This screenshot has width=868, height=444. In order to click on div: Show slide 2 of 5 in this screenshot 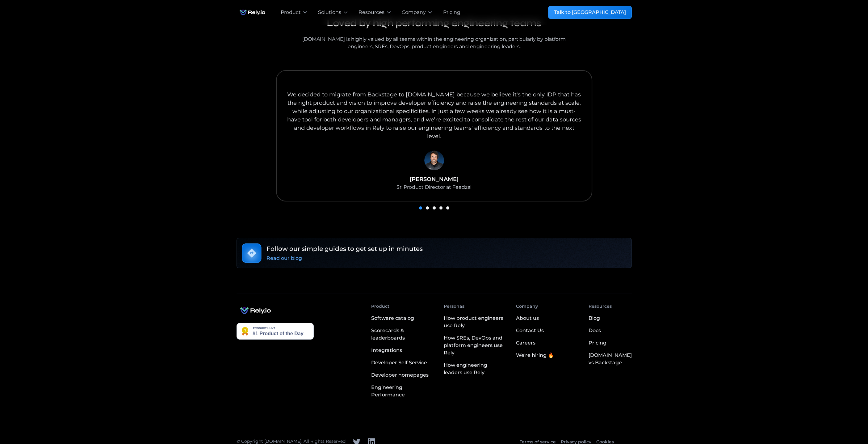, I will do `click(427, 208)`.